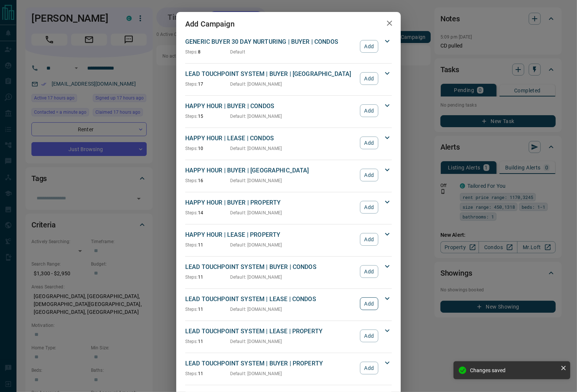 The image size is (577, 392). What do you see at coordinates (208, 52) in the screenshot?
I see `p: 8` at bounding box center [208, 52].